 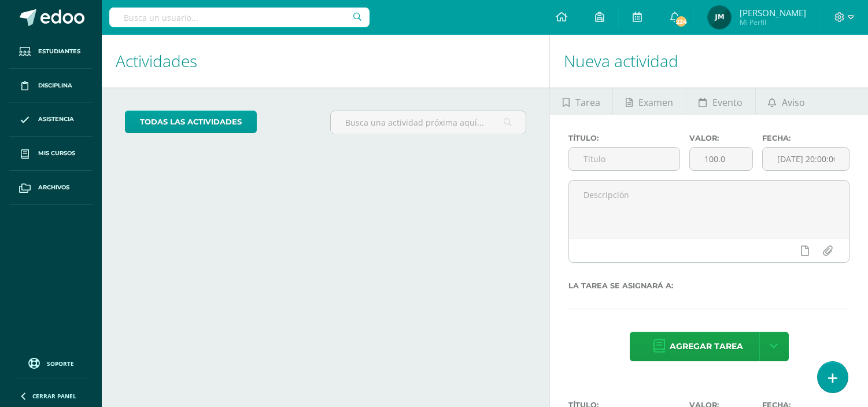 What do you see at coordinates (728, 103) in the screenshot?
I see `span: Evento` at bounding box center [728, 103].